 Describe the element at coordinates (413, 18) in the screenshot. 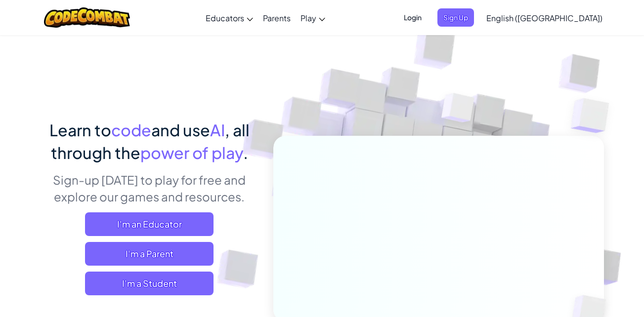

I see `span: Login` at that location.